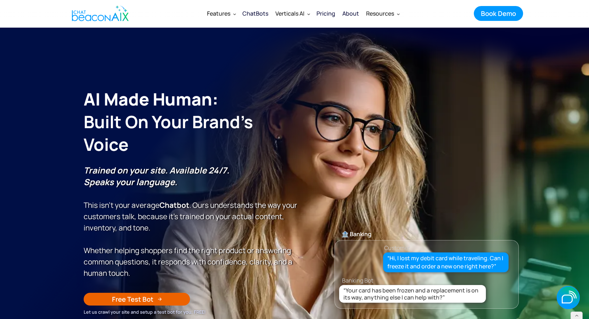  Describe the element at coordinates (351, 13) in the screenshot. I see `div: About` at that location.